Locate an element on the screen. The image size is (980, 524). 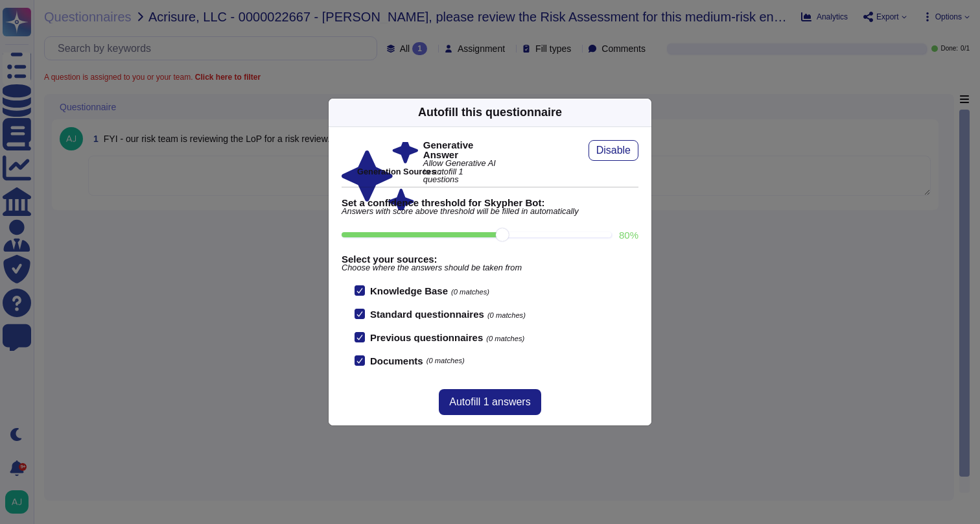
span: Autofill 1 answers is located at coordinates (489, 402).